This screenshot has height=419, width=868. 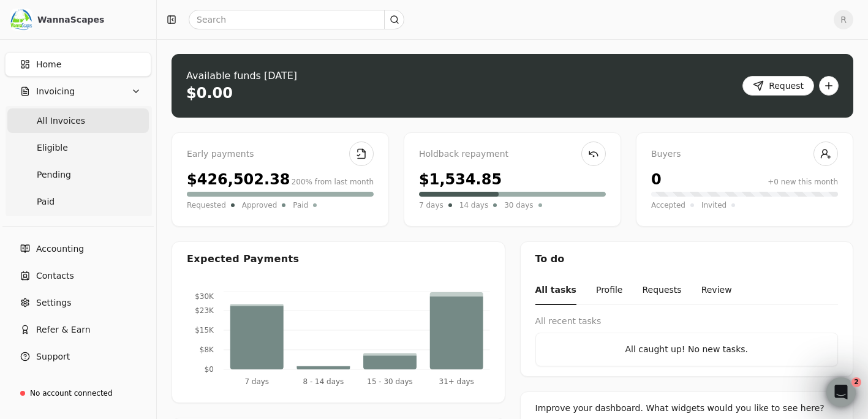 I want to click on span: Refer & Earn, so click(x=63, y=329).